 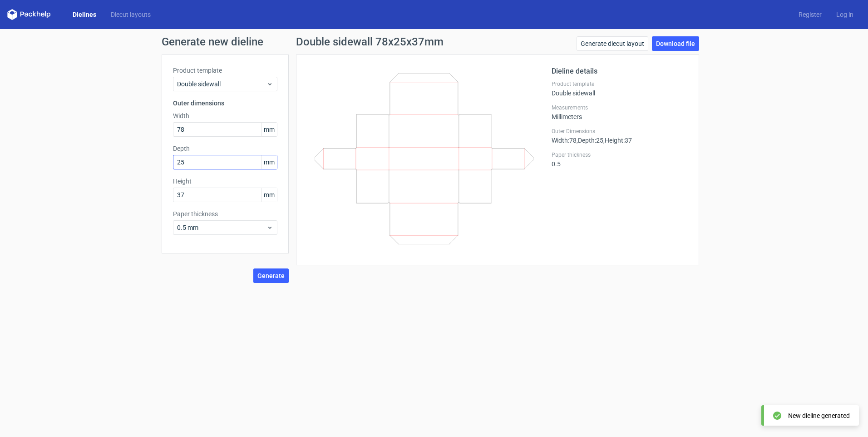 I want to click on div: 0.5, so click(x=620, y=159).